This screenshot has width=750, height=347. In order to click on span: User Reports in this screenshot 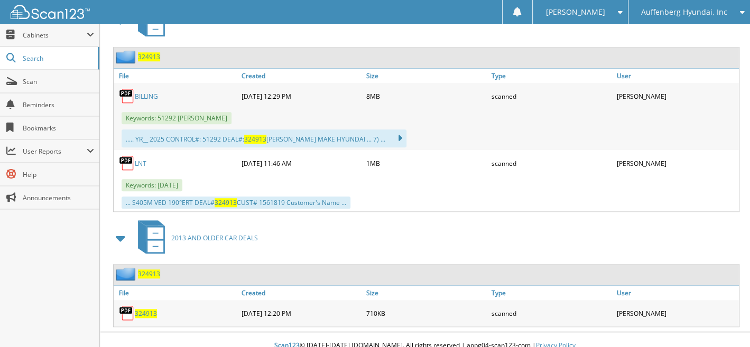, I will do `click(54, 151)`.